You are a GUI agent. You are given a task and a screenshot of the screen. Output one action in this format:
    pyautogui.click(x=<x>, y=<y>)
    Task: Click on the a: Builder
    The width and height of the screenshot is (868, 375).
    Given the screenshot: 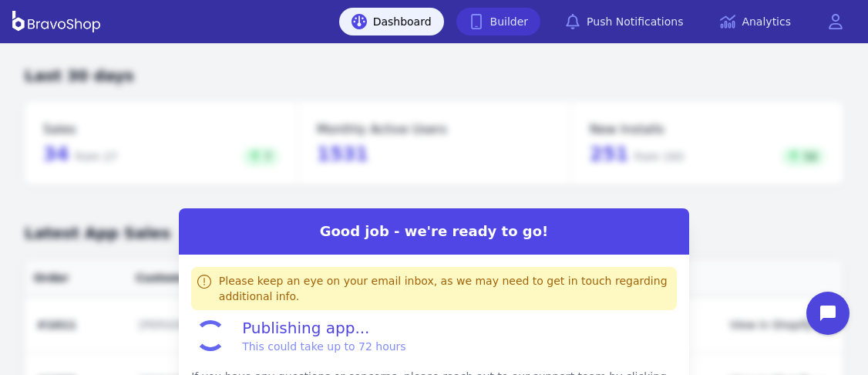 What is the action you would take?
    pyautogui.click(x=498, y=22)
    